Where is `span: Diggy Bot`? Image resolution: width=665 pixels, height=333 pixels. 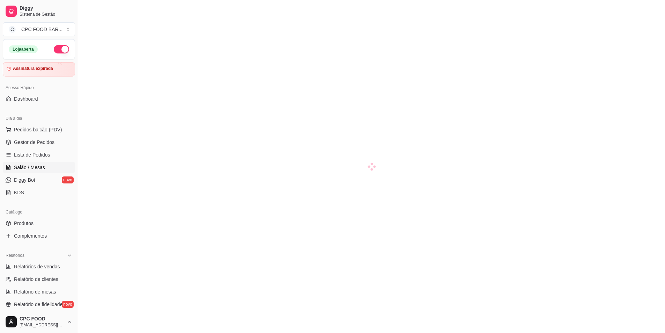 span: Diggy Bot is located at coordinates (24, 180).